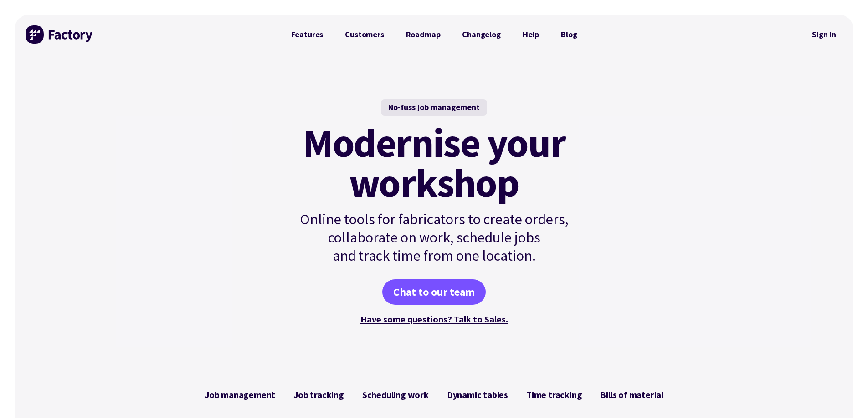 This screenshot has width=868, height=418. What do you see at coordinates (395, 395) in the screenshot?
I see `span: Scheduling work` at bounding box center [395, 395].